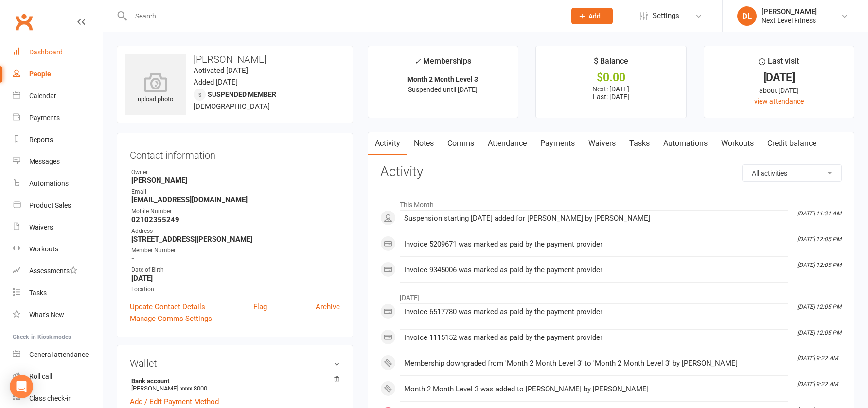 The image size is (868, 408). What do you see at coordinates (174, 401) in the screenshot?
I see `a: Add / Edit Payment Method` at bounding box center [174, 401].